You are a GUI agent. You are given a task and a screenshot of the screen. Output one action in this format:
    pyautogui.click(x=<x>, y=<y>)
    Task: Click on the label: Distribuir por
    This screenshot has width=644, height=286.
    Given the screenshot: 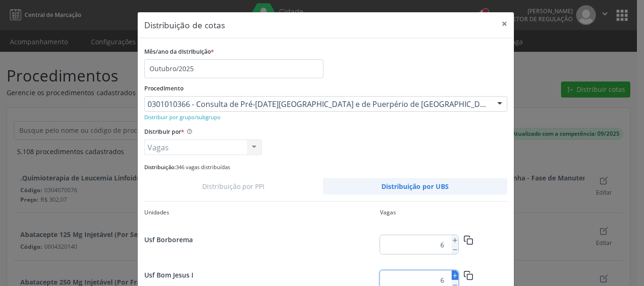 What is the action you would take?
    pyautogui.click(x=164, y=131)
    